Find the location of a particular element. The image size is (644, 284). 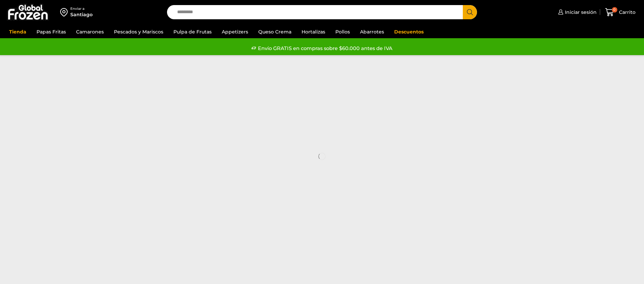

a: Camarones is located at coordinates (90, 32).